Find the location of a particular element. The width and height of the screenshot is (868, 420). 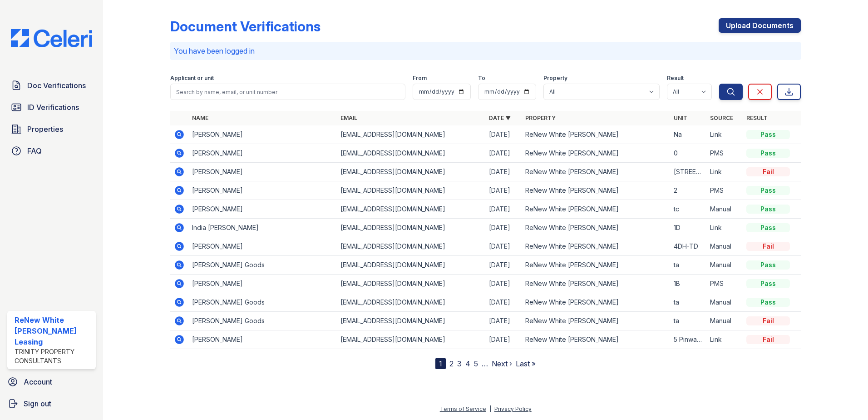

a: FAQ is located at coordinates (51, 151).